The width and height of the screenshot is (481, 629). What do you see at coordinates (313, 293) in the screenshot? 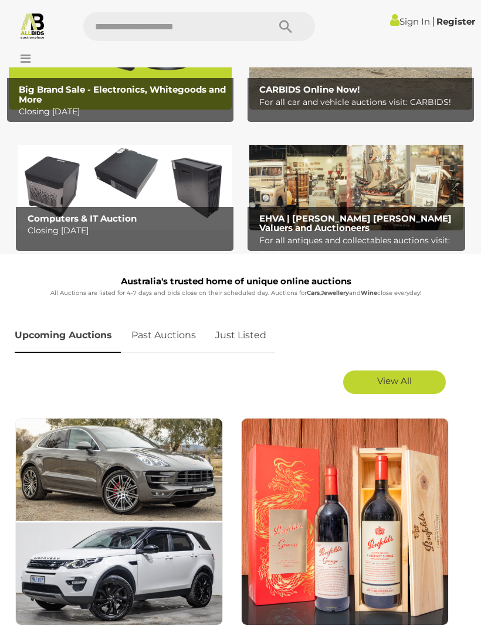
I see `strong: Cars` at bounding box center [313, 293].